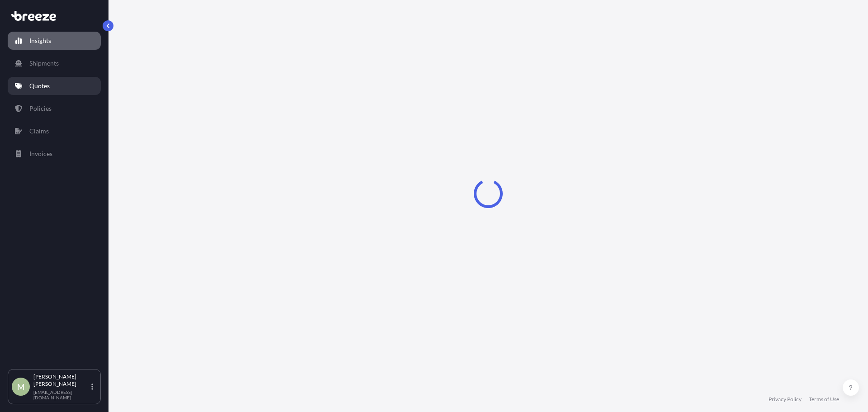 This screenshot has height=412, width=868. Describe the element at coordinates (54, 40) in the screenshot. I see `a: Insights` at that location.